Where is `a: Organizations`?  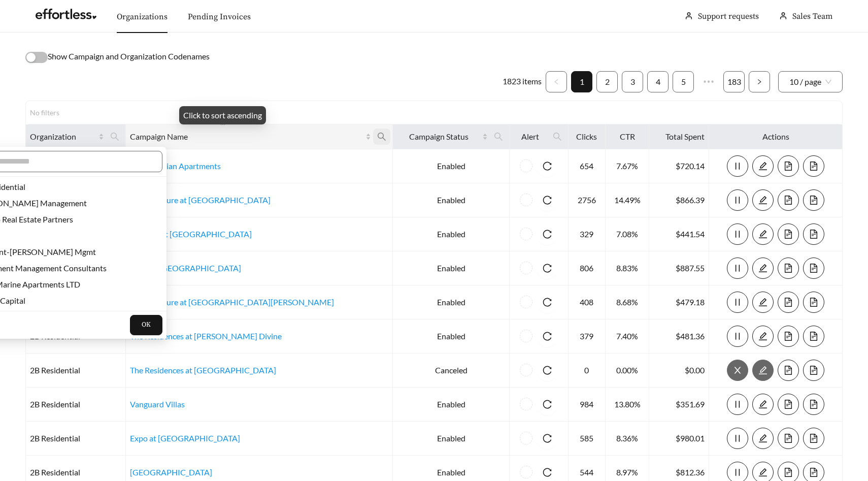 a: Organizations is located at coordinates (142, 17).